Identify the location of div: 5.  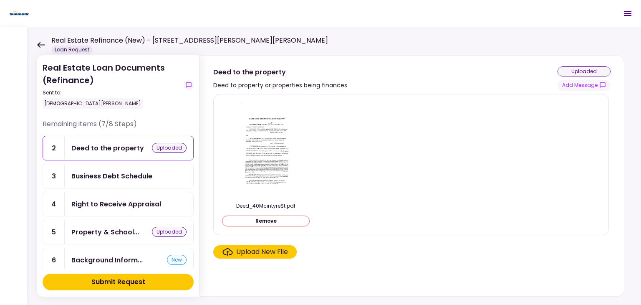
(54, 232).